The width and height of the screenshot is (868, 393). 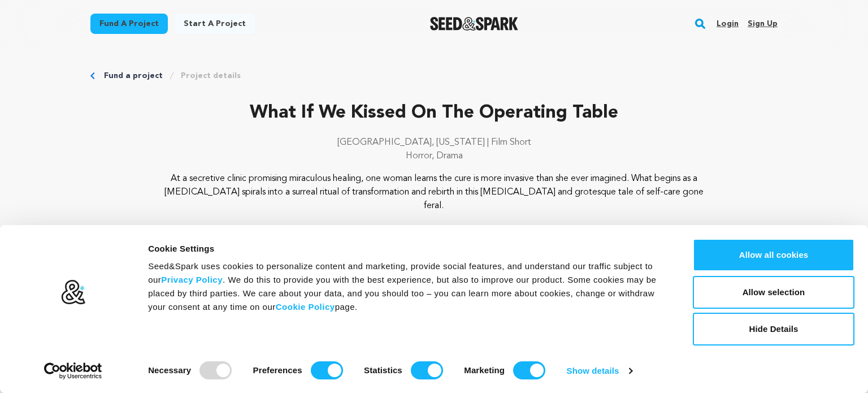 I want to click on a: Start a project, so click(x=214, y=24).